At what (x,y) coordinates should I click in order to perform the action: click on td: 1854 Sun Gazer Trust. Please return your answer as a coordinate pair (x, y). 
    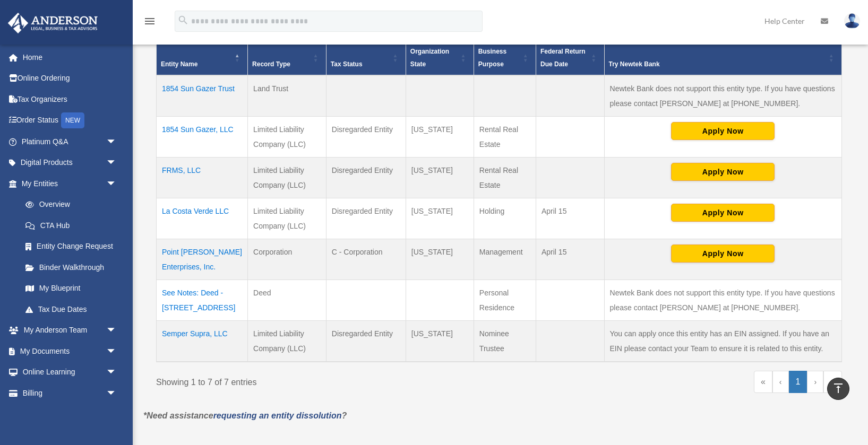
    Looking at the image, I should click on (202, 96).